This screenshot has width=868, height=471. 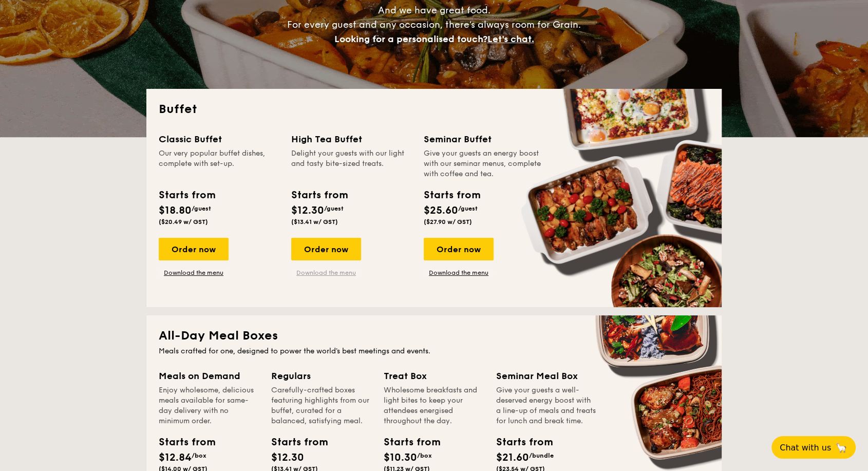 What do you see at coordinates (209, 376) in the screenshot?
I see `div: Meals on Demand` at bounding box center [209, 376].